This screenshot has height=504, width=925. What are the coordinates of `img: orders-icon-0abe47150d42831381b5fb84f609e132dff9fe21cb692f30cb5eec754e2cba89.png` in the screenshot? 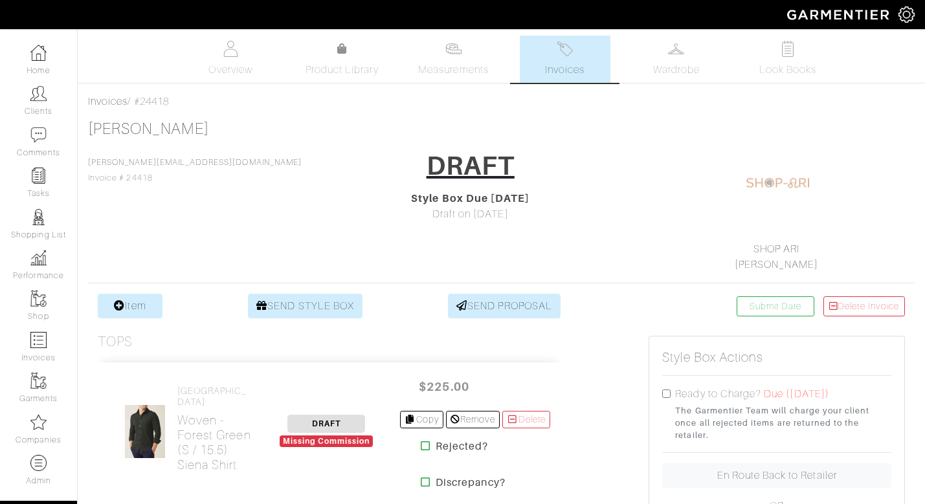 It's located at (38, 340).